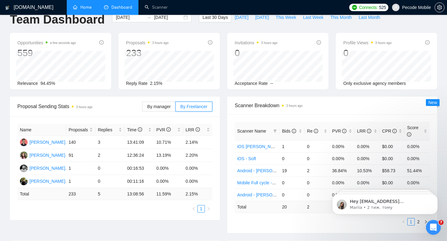  Describe the element at coordinates (364, 131) in the screenshot. I see `span: LRR` at that location.